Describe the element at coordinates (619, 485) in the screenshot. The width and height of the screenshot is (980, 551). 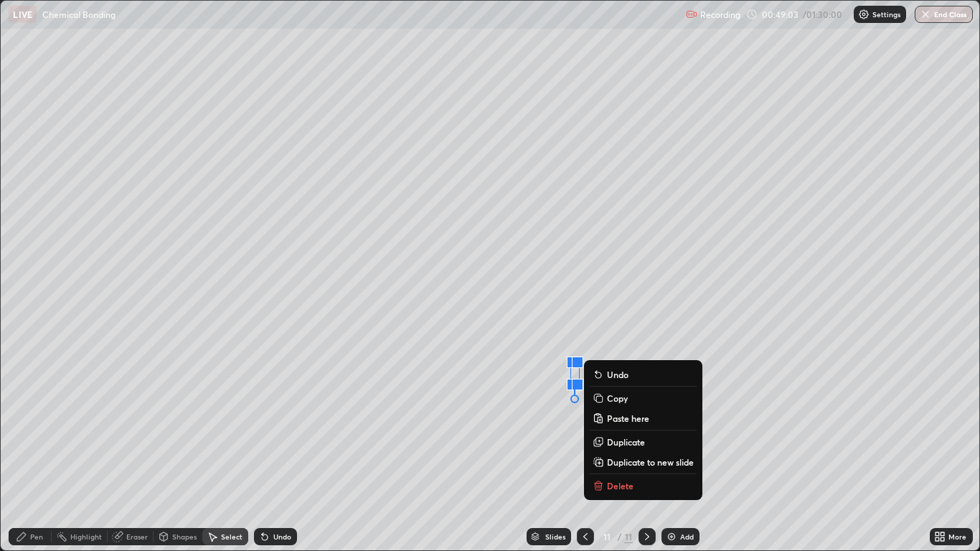
I see `p: Delete` at that location.